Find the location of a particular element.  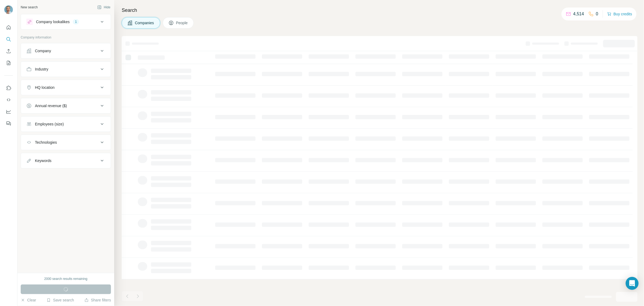

div: Open Intercom Messenger is located at coordinates (632, 283).